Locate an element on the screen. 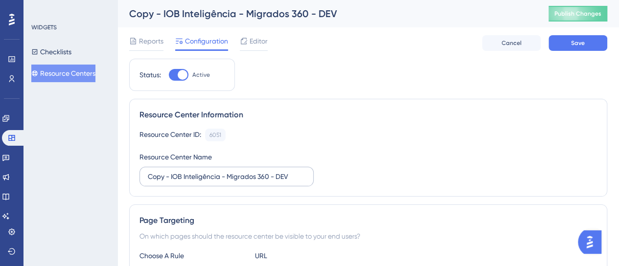 Image resolution: width=619 pixels, height=266 pixels. button: Cancel is located at coordinates (512, 43).